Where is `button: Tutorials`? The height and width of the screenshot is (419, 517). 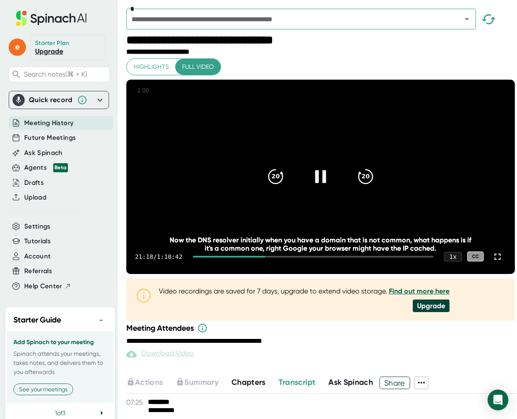
button: Tutorials is located at coordinates (37, 241).